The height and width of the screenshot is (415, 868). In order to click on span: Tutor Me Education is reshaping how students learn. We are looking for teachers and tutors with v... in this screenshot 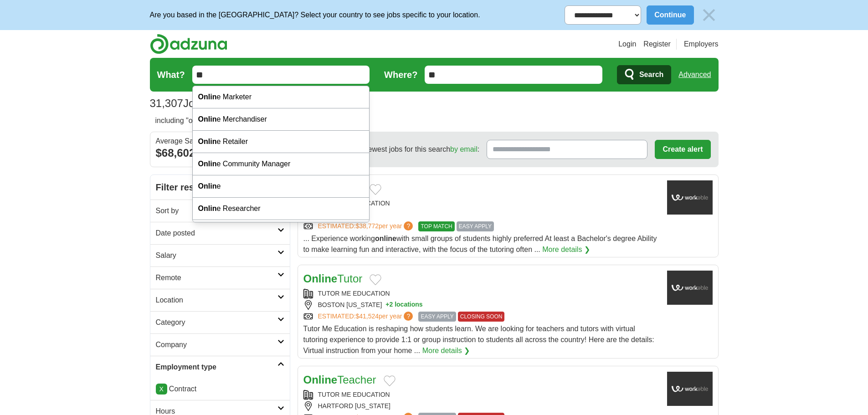, I will do `click(479, 340)`.